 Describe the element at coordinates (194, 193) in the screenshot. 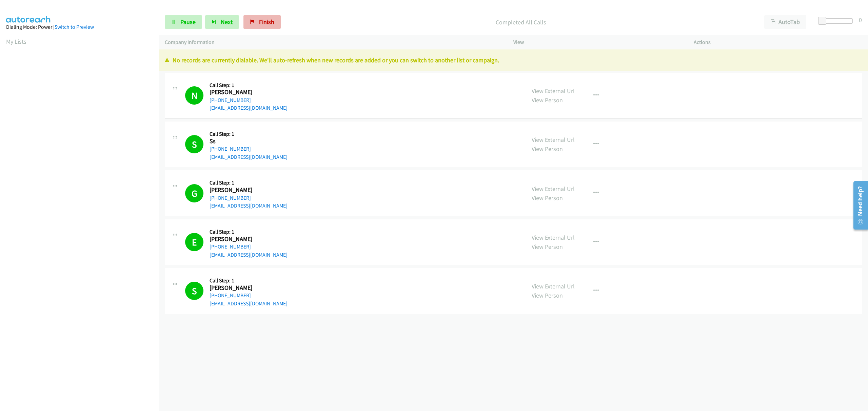

I see `h1: G` at that location.